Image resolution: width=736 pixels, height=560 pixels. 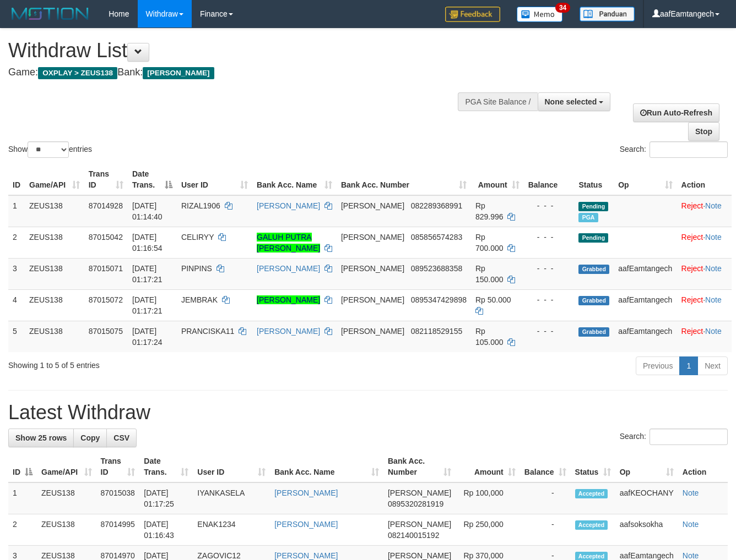 I want to click on span: 34, so click(x=562, y=8).